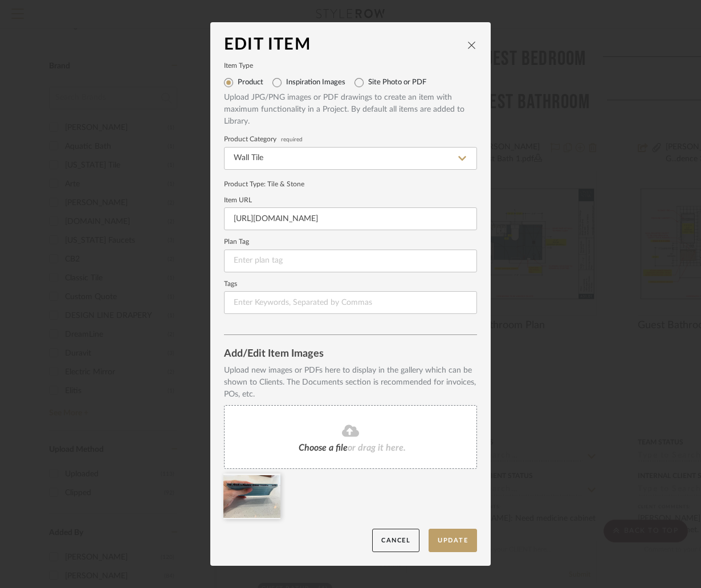 This screenshot has width=701, height=588. What do you see at coordinates (350, 158) in the screenshot?
I see `input: Type a category to search and select` at bounding box center [350, 158].